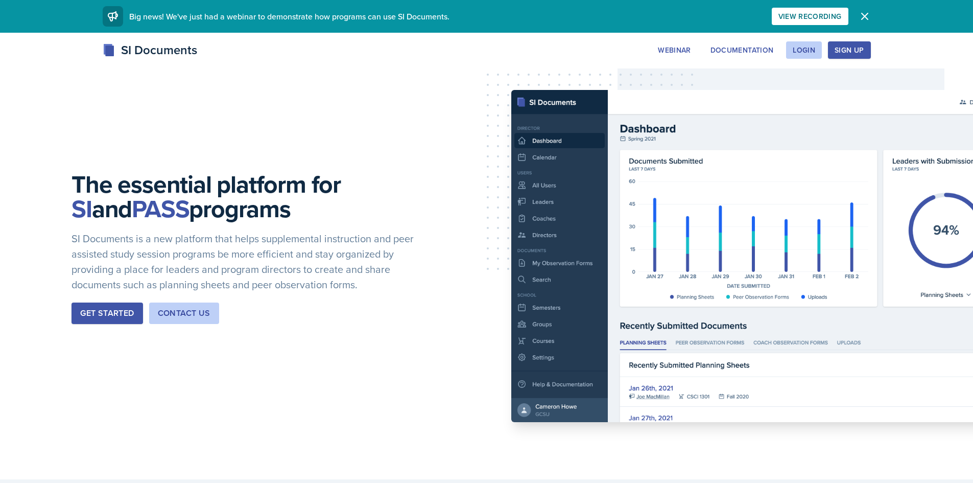 This screenshot has width=973, height=483. What do you see at coordinates (849, 50) in the screenshot?
I see `div: Sign Up` at bounding box center [849, 50].